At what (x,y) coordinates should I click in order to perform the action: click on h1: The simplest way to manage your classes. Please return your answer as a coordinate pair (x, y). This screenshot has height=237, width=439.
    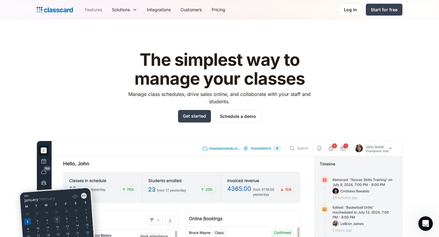
    Looking at the image, I should click on (220, 69).